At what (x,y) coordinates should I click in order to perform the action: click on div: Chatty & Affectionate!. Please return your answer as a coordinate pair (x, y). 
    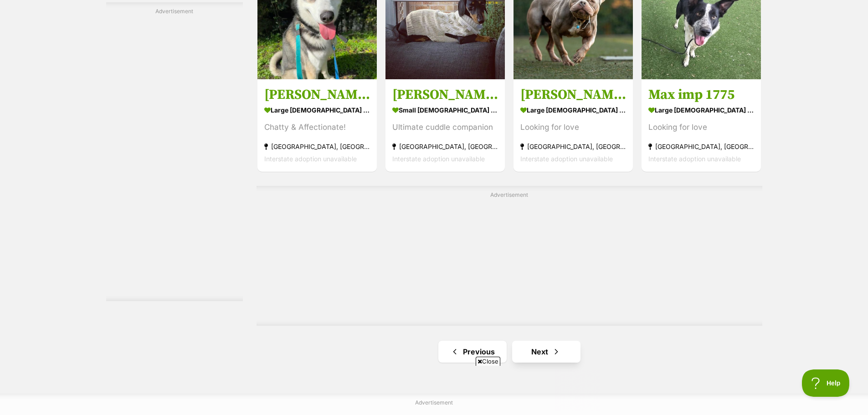
    Looking at the image, I should click on (317, 126).